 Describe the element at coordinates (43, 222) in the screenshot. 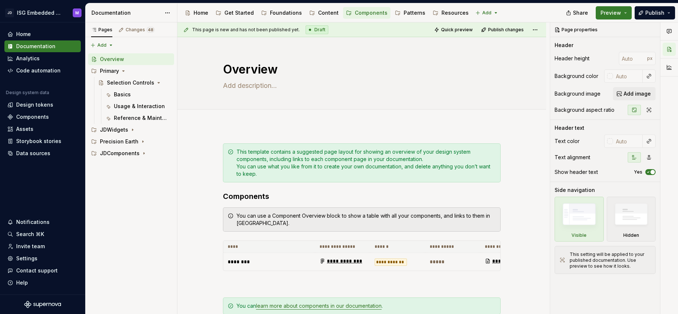

I see `button: Notifications` at that location.